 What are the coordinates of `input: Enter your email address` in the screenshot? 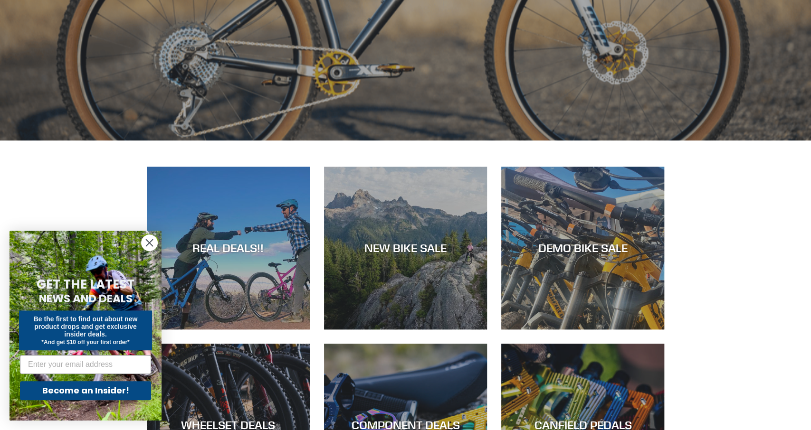 It's located at (85, 365).